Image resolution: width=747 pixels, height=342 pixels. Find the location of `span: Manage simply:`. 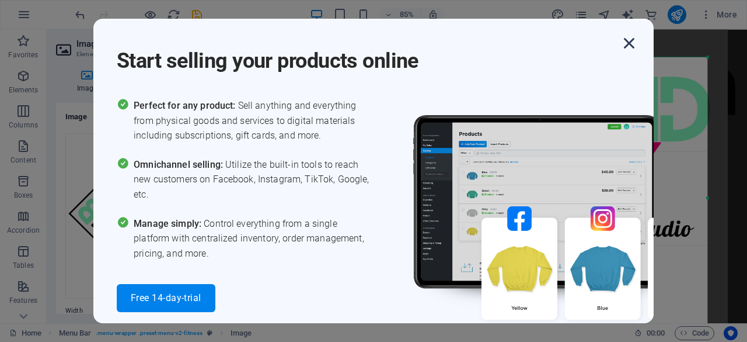

span: Manage simply: is located at coordinates (169, 223).